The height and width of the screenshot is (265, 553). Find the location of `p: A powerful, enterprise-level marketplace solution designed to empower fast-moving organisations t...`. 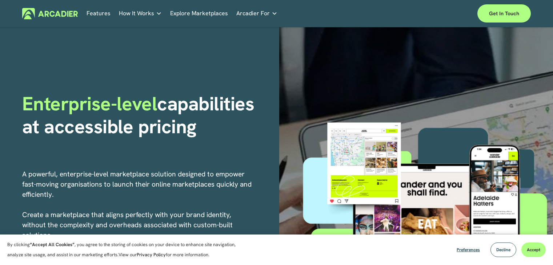

p: A powerful, enterprise-level marketplace solution designed to empower fast-moving organisations t... is located at coordinates (137, 215).